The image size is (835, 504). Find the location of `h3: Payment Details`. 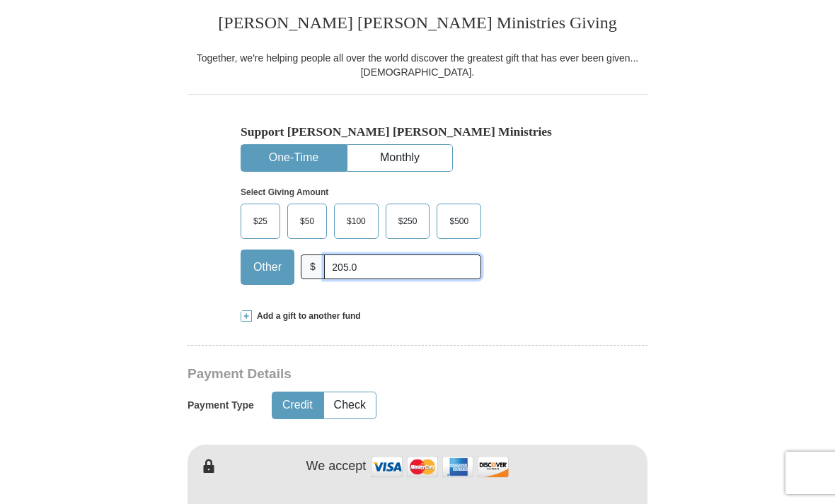

h3: Payment Details is located at coordinates (368, 374).